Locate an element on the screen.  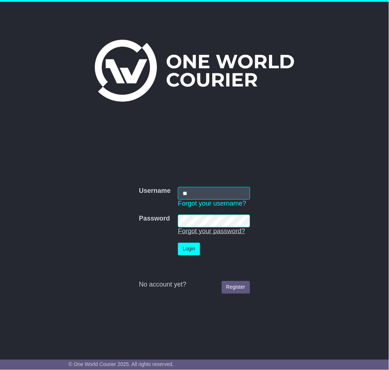
img: One World is located at coordinates (194, 71).